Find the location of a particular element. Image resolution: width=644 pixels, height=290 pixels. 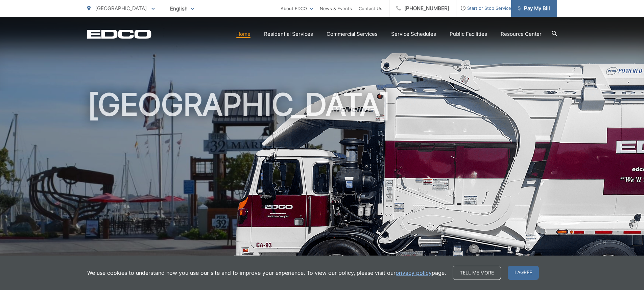

a: EDCD logo. Return to the homepage. is located at coordinates (119, 34).